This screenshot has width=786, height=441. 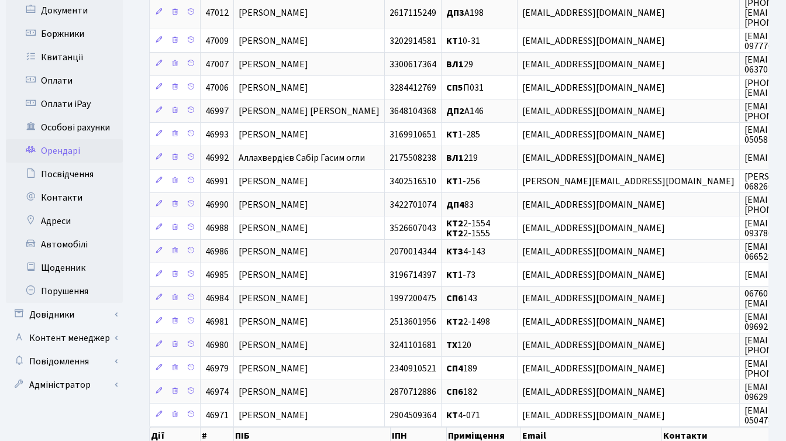 What do you see at coordinates (64, 268) in the screenshot?
I see `a: Щоденник` at bounding box center [64, 268].